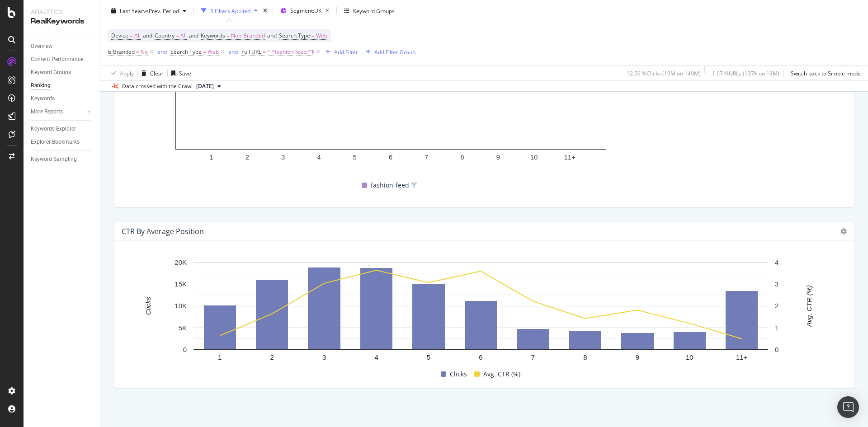 This screenshot has height=427, width=868. Describe the element at coordinates (62, 60) in the screenshot. I see `a: Content Performance` at that location.